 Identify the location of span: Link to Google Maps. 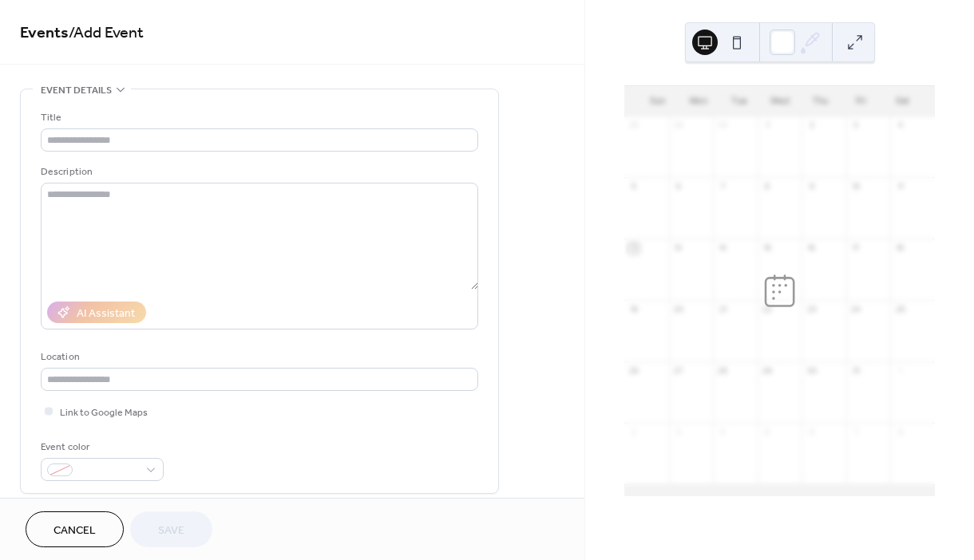
(104, 412).